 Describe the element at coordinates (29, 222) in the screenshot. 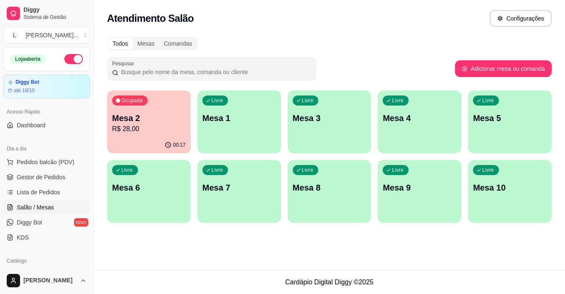

I see `span: Diggy Bot` at that location.